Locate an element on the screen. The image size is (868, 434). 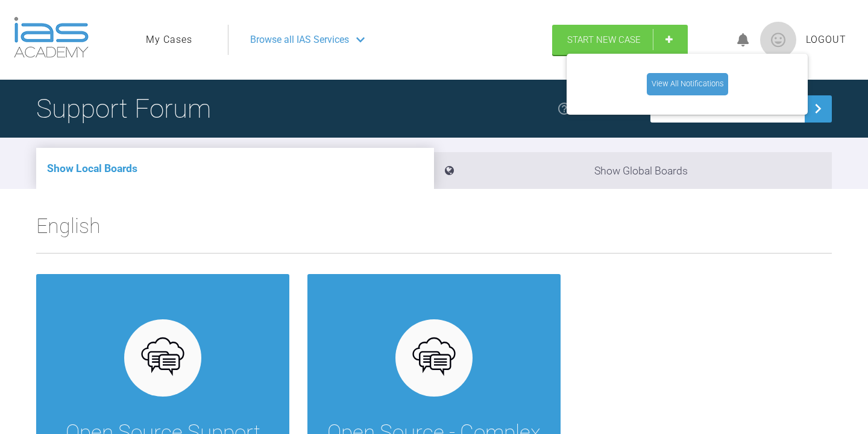
li: Show Local Boards is located at coordinates (235, 169).